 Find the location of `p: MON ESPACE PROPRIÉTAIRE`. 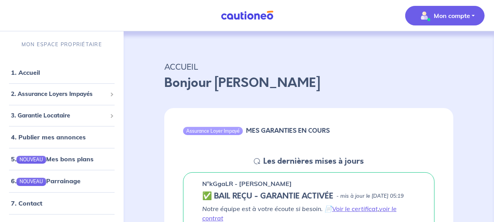

p: MON ESPACE PROPRIÉTAIRE is located at coordinates (62, 44).